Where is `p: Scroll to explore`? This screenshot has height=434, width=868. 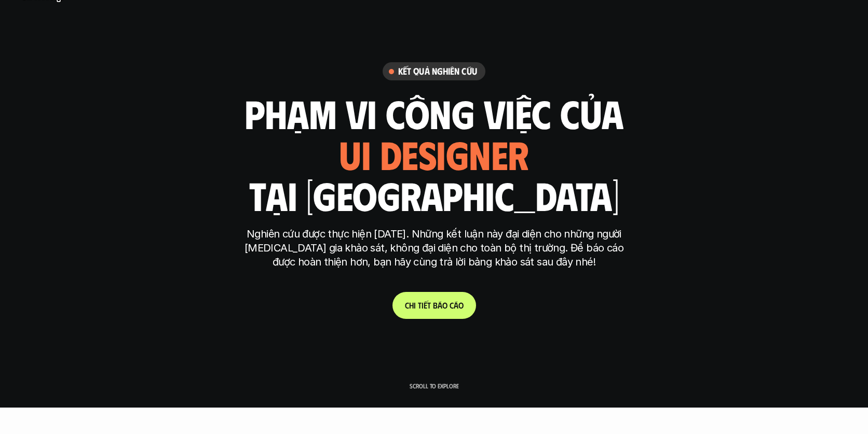
p: Scroll to explore is located at coordinates (434, 386).